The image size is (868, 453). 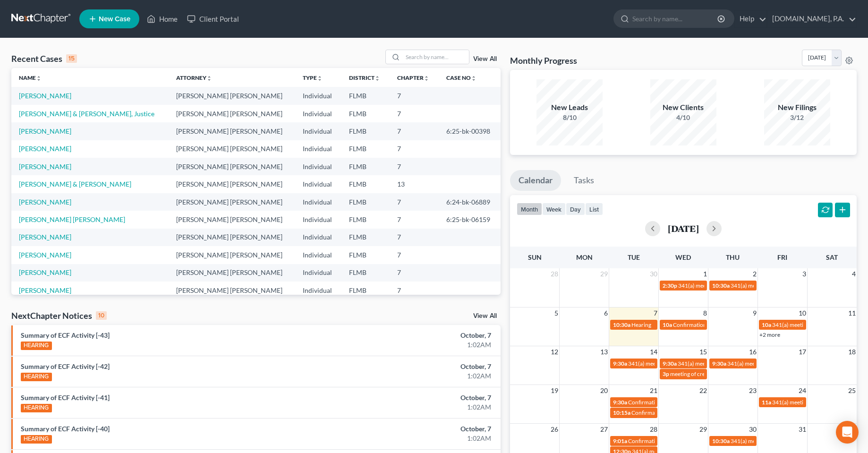 What do you see at coordinates (71, 59) in the screenshot?
I see `div: 15` at bounding box center [71, 59].